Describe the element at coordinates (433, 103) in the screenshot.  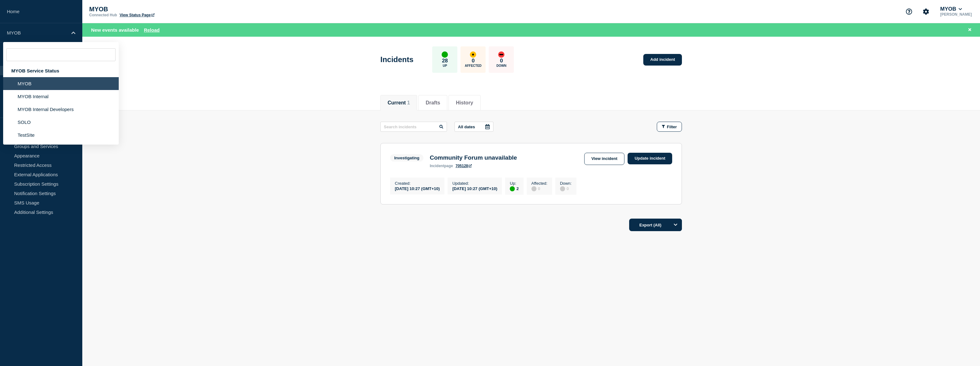
I see `button: Drafts` at that location.